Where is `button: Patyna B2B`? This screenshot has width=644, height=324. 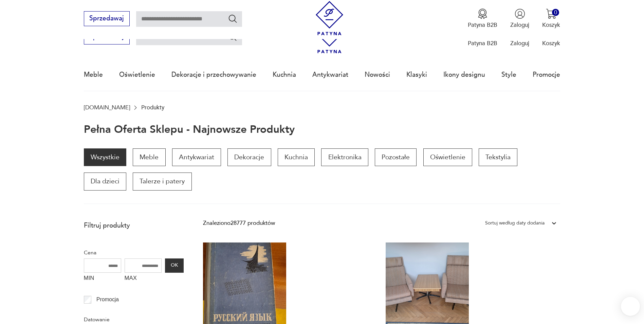 button: Patyna B2B is located at coordinates (482, 19).